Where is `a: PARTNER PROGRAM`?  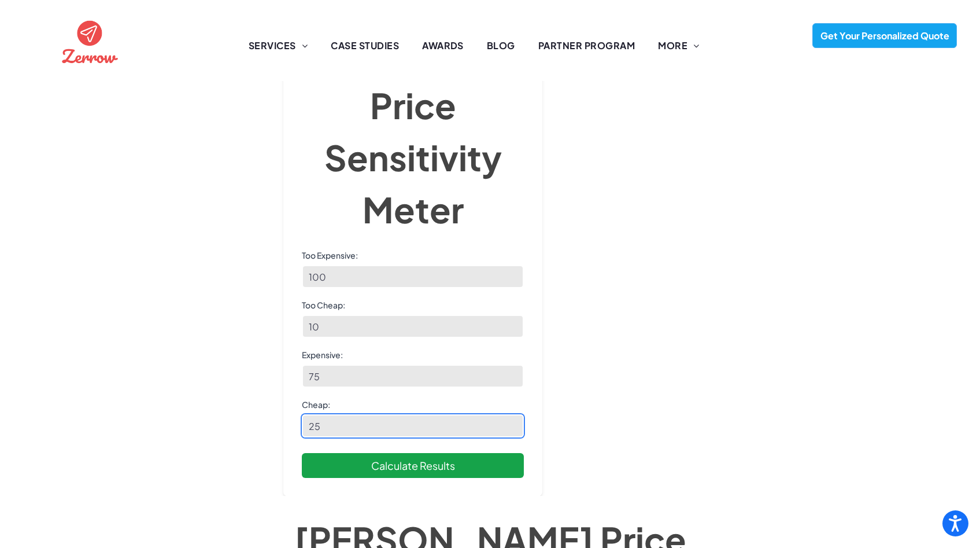
a: PARTNER PROGRAM is located at coordinates (586, 46).